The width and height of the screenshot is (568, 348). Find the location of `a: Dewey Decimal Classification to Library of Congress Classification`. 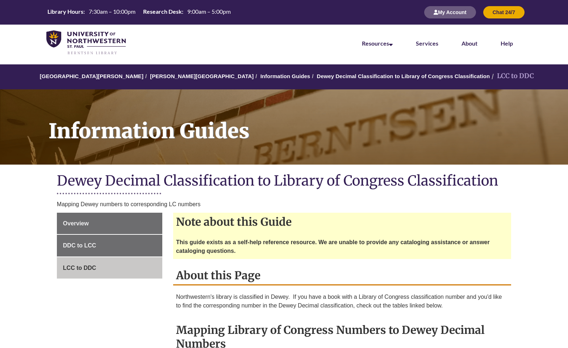

a: Dewey Decimal Classification to Library of Congress Classification is located at coordinates (403, 76).